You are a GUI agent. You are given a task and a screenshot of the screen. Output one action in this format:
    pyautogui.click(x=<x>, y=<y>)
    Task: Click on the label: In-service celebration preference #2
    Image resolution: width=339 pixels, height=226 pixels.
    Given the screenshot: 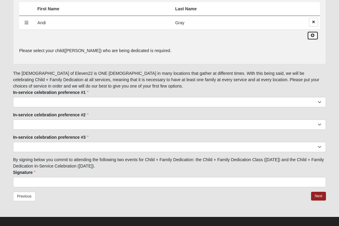 What is the action you would take?
    pyautogui.click(x=51, y=115)
    